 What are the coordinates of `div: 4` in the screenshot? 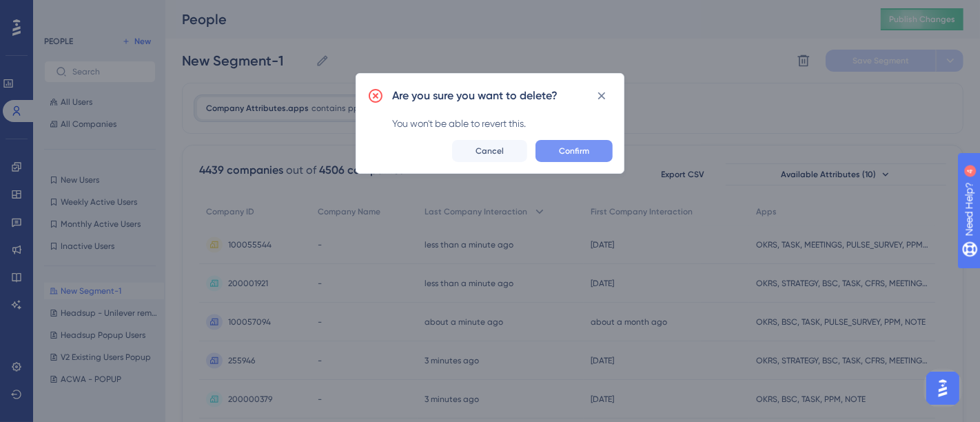 It's located at (98, 13).